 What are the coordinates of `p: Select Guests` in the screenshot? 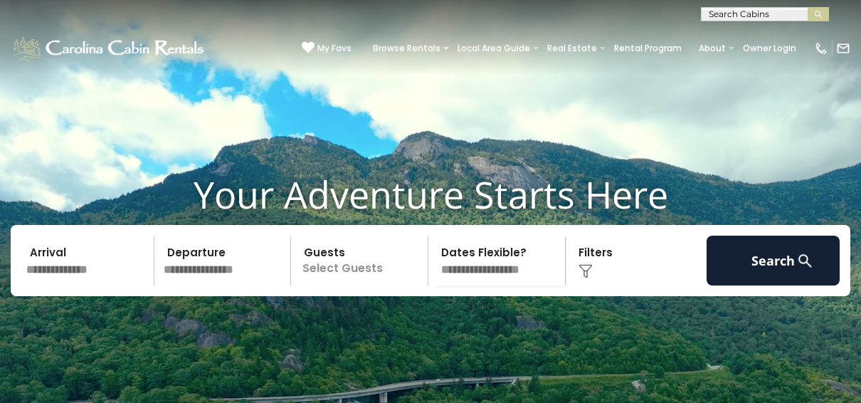 It's located at (362, 260).